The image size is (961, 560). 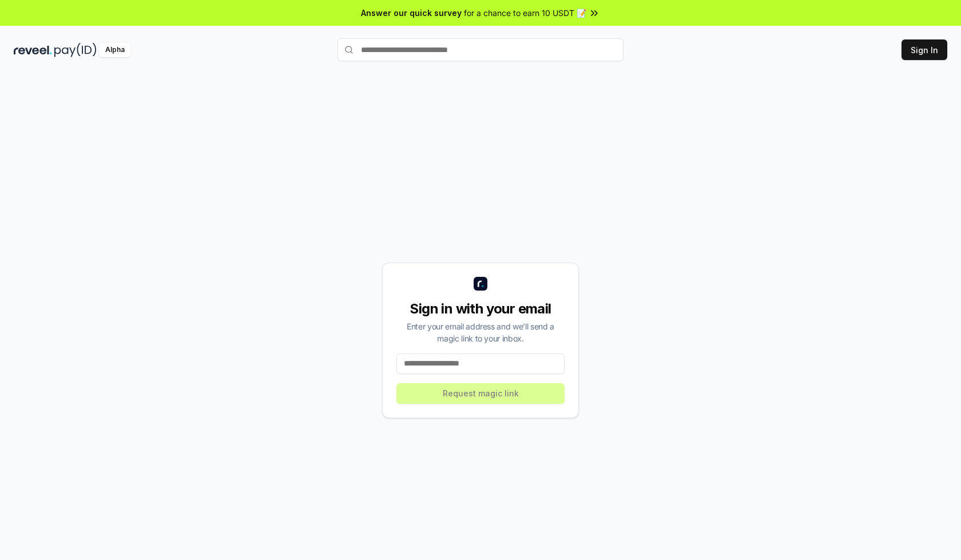 I want to click on div: Sign in with your email, so click(x=480, y=309).